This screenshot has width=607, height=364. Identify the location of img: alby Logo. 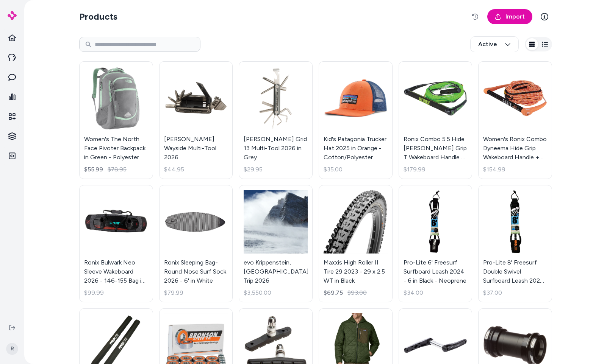
(12, 16).